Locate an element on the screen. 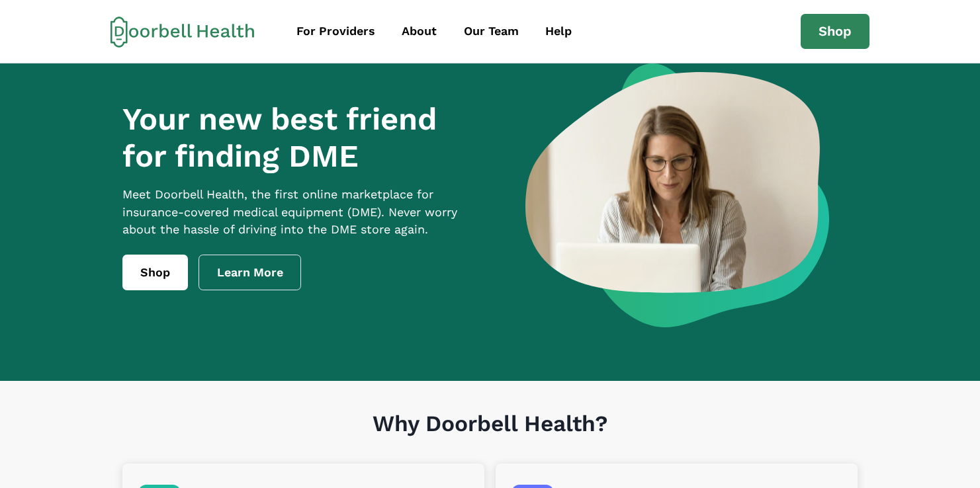 This screenshot has width=980, height=488. div: Help is located at coordinates (559, 31).